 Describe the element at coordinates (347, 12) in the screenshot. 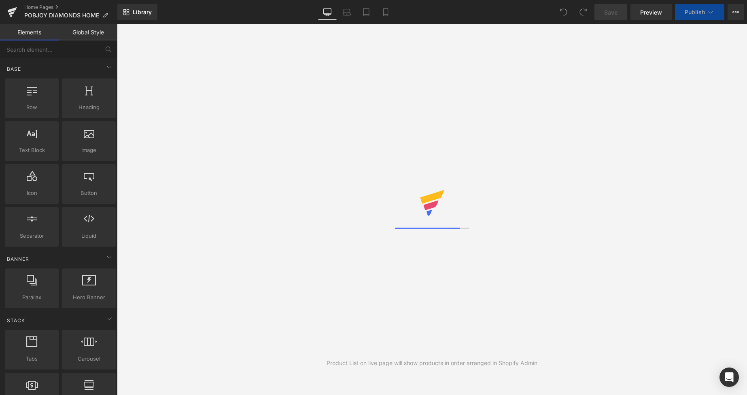

I see `a: Laptop` at that location.